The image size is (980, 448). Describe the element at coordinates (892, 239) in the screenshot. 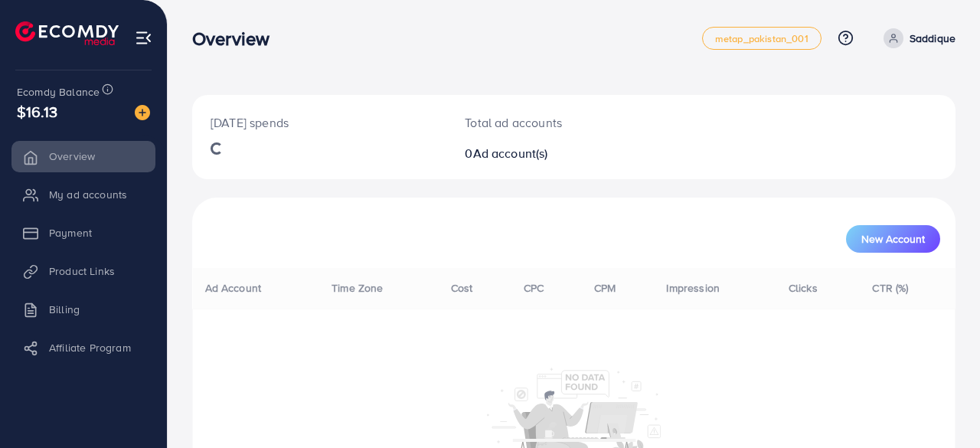

I see `button: New Account` at that location.